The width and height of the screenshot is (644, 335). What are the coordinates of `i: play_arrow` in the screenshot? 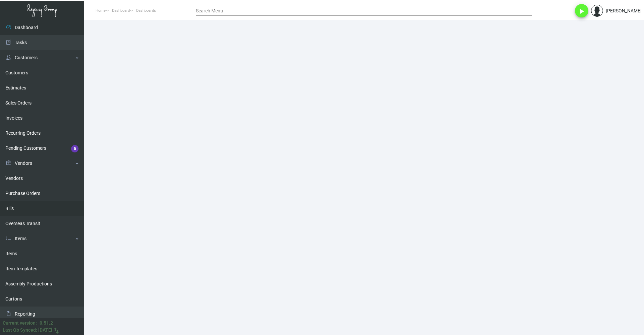 It's located at (581, 11).